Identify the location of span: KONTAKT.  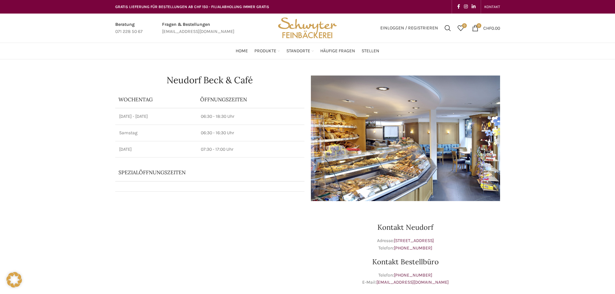
(492, 7).